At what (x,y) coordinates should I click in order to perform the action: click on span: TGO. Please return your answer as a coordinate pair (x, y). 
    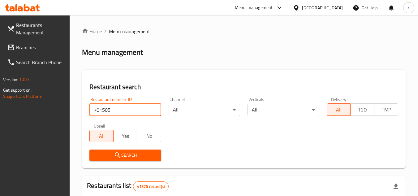
    Looking at the image, I should click on (362, 110).